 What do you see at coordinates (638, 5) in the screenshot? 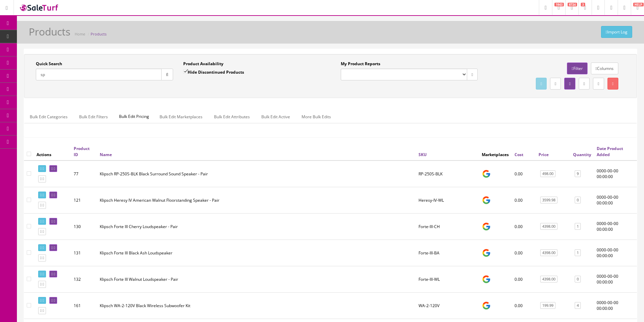
I see `span: HELP` at bounding box center [638, 5].